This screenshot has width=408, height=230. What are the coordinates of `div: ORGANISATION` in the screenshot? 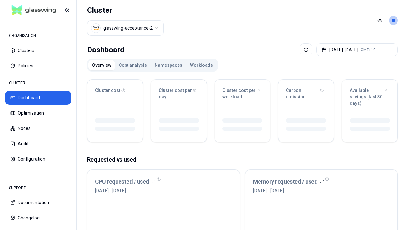 It's located at (38, 36).